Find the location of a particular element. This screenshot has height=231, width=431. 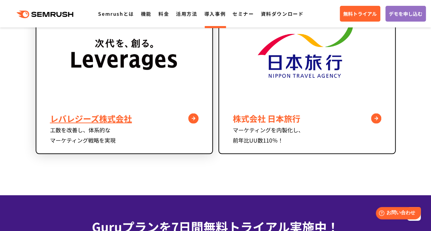

div: レバレジーズ株式会社 is located at coordinates (124, 118).